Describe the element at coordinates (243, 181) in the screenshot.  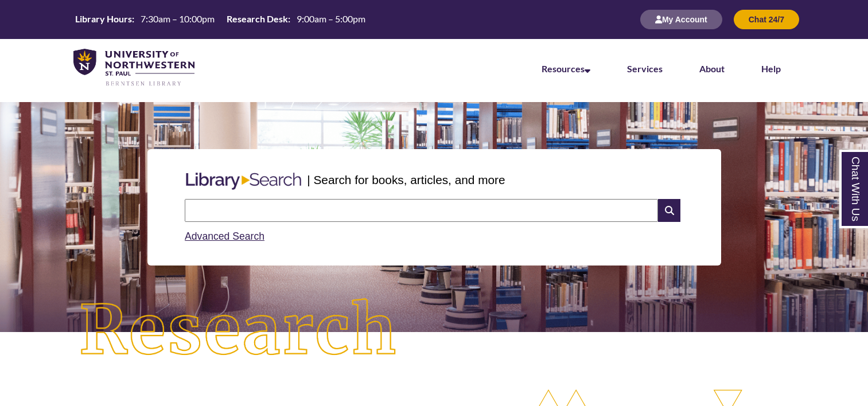
I see `img: Libary Search` at that location.